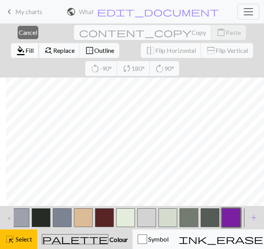 The height and width of the screenshot is (249, 264). Describe the element at coordinates (153, 239) in the screenshot. I see `button: Symbol` at that location.